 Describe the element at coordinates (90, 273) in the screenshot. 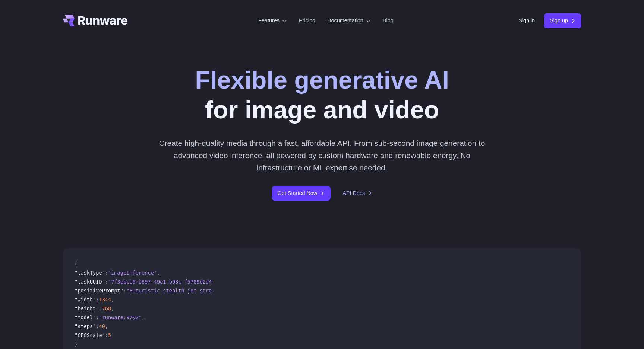

I see `span: "taskType"` at that location.